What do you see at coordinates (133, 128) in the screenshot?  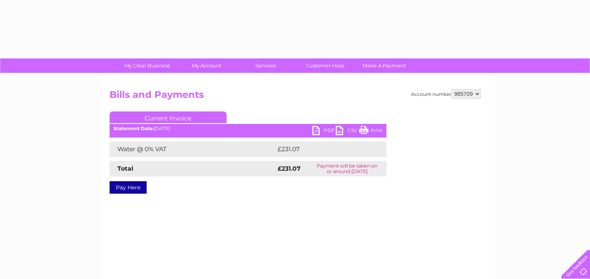 I see `b: Statement Date:` at bounding box center [133, 128].